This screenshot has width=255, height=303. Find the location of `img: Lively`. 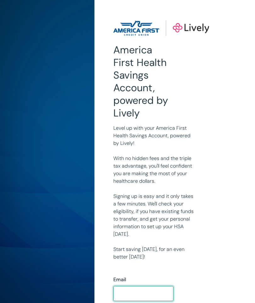

img: Lively is located at coordinates (161, 28).